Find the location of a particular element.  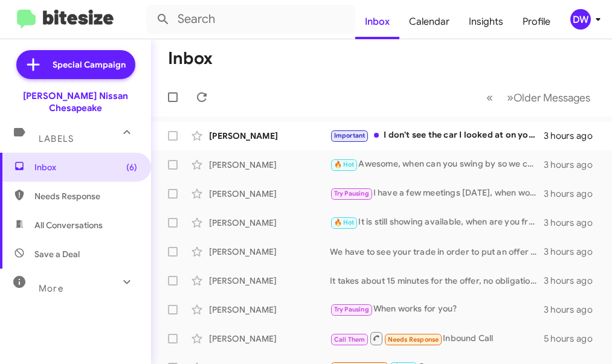

div: When works for you? is located at coordinates (437, 309).